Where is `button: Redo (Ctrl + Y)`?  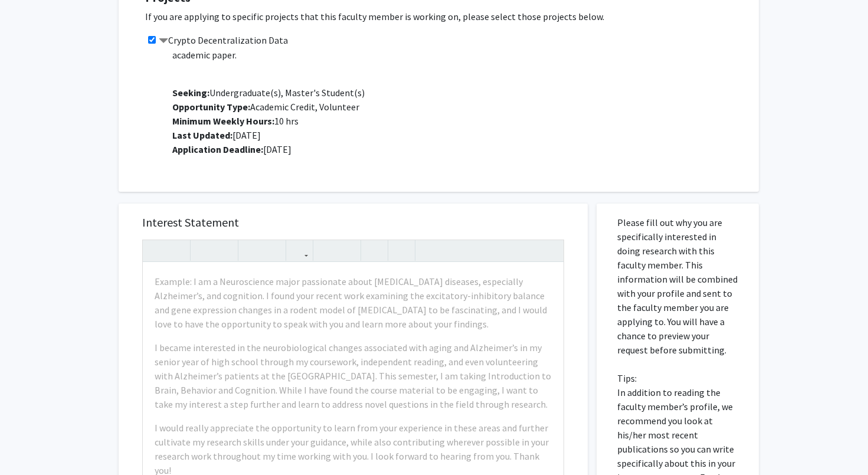 button: Redo (Ctrl + Y) is located at coordinates (176, 250).